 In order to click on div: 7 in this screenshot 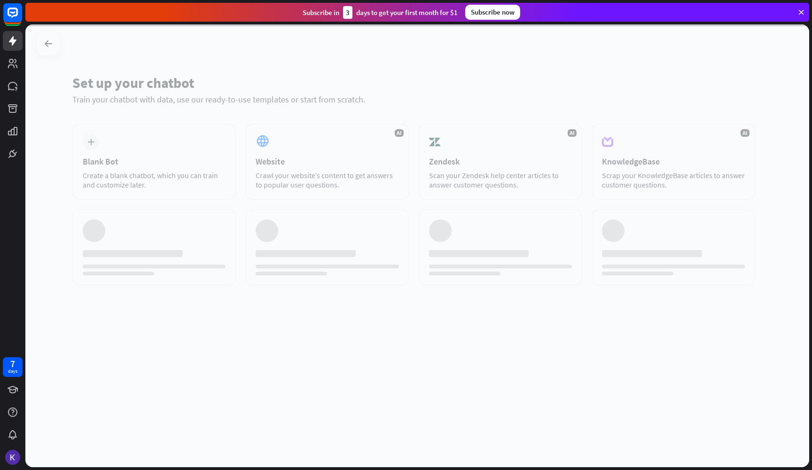, I will do `click(13, 364)`.